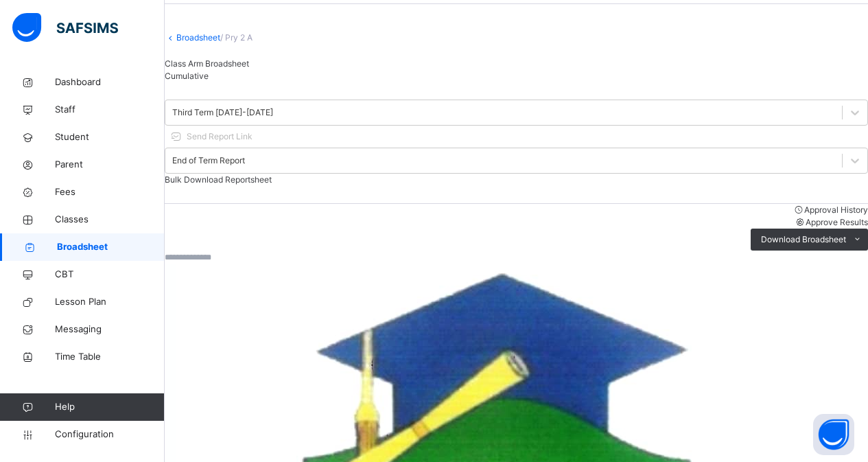 This screenshot has height=462, width=868. I want to click on span: Broadsheet, so click(111, 247).